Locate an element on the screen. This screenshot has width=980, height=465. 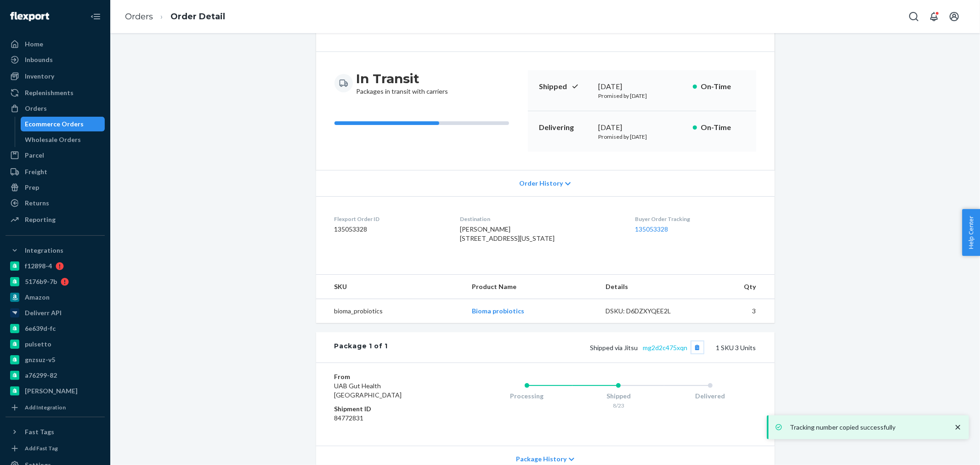
th: SKU is located at coordinates (391, 287).